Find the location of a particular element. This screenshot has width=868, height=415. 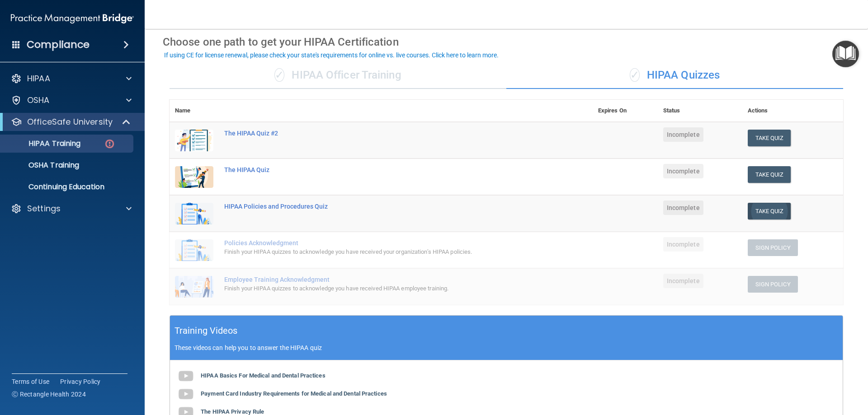

p: HIPAA is located at coordinates (39, 79).